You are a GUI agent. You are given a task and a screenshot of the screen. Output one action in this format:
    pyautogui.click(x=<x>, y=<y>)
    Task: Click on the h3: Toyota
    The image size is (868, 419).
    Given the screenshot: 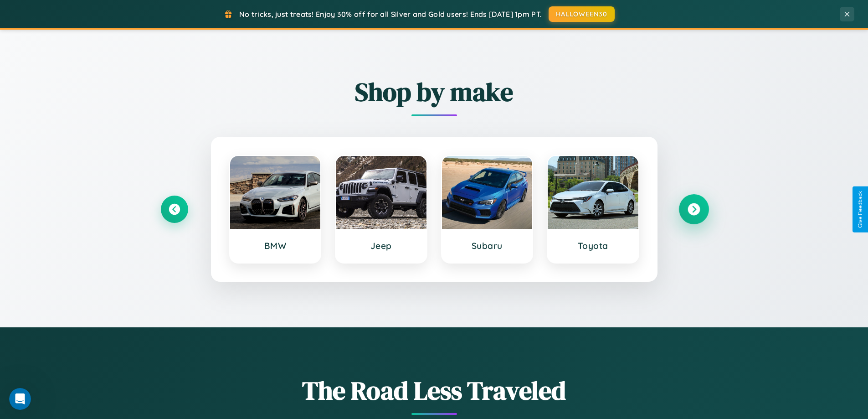 What is the action you would take?
    pyautogui.click(x=593, y=246)
    